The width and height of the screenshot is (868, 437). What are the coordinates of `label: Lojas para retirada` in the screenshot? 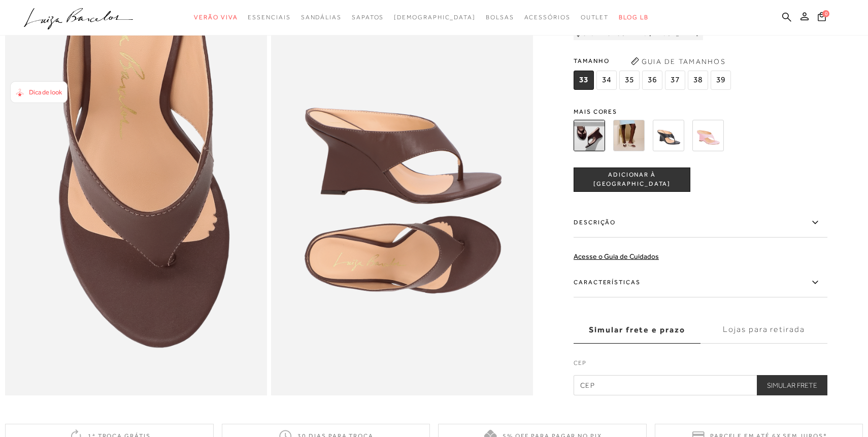 It's located at (764, 330).